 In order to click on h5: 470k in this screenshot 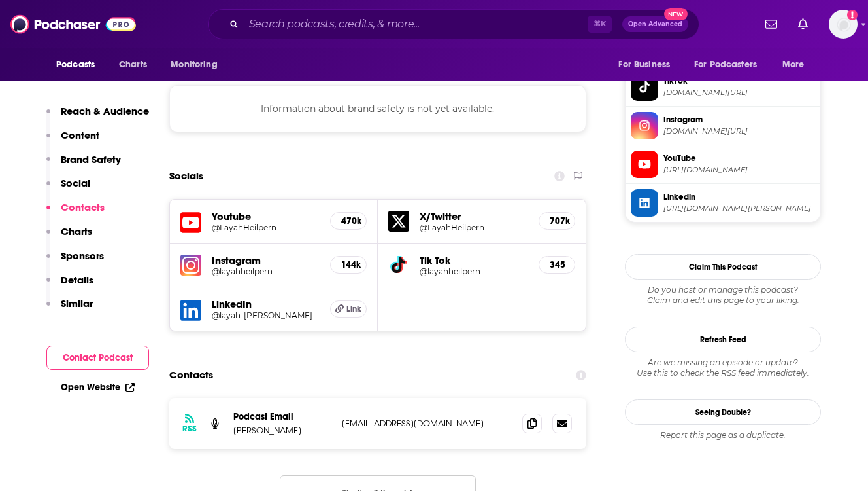, I will do `click(348, 220)`.